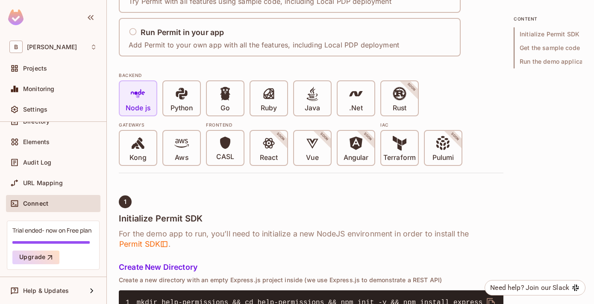 This screenshot has height=304, width=594. I want to click on span: 1, so click(125, 202).